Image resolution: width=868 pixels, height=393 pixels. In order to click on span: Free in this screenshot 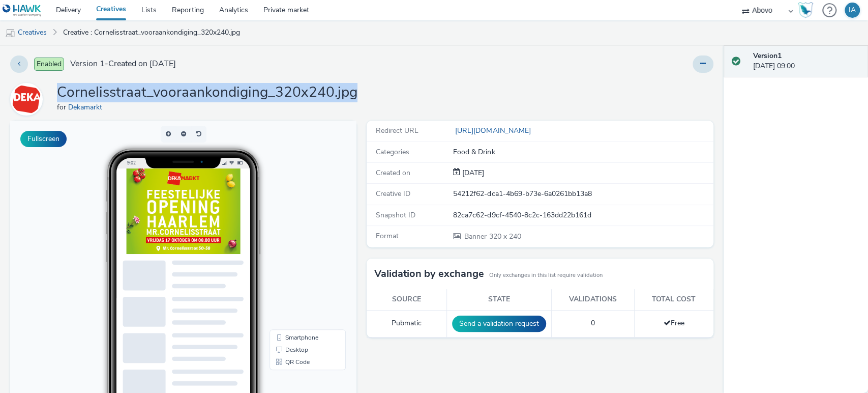, I will do `click(674, 323)`.